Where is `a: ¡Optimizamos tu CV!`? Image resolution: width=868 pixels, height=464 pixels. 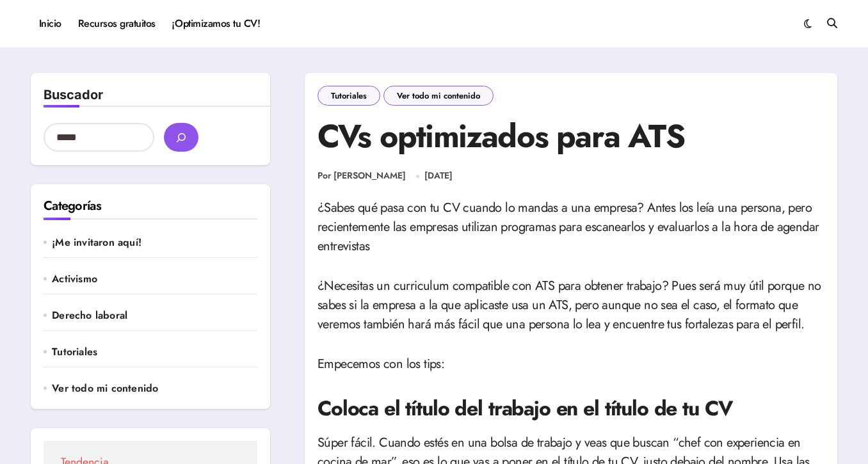
a: ¡Optimizamos tu CV! is located at coordinates (216, 23).